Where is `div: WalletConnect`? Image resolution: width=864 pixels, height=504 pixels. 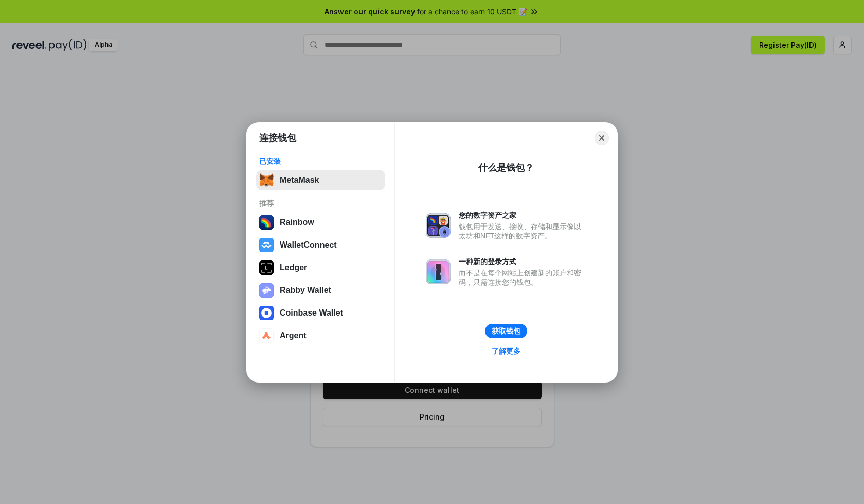
div: WalletConnect is located at coordinates (308, 245).